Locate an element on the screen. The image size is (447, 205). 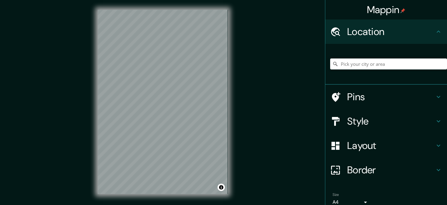
canvas: Map is located at coordinates (163, 102).